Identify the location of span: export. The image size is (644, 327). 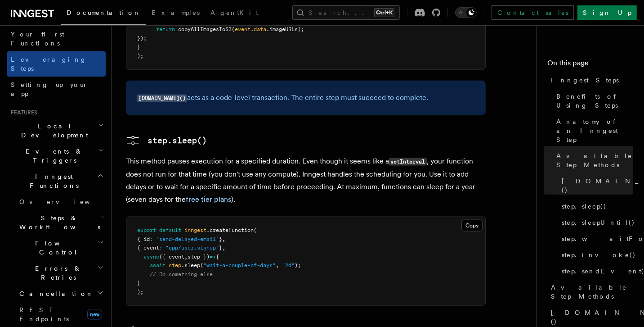
(147, 230).